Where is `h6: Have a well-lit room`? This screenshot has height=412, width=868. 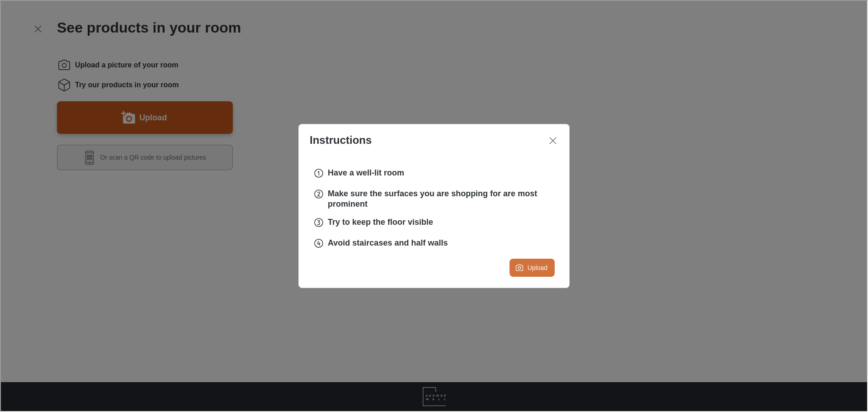 h6: Have a well-lit room is located at coordinates (365, 174).